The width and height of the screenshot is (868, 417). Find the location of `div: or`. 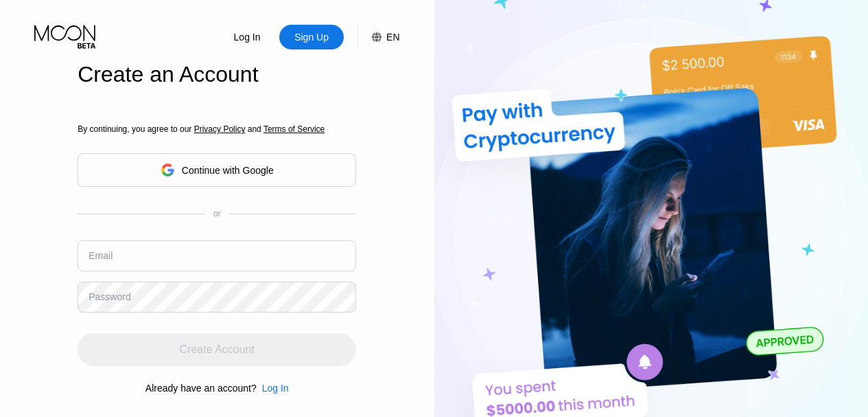

div: or is located at coordinates (217, 214).